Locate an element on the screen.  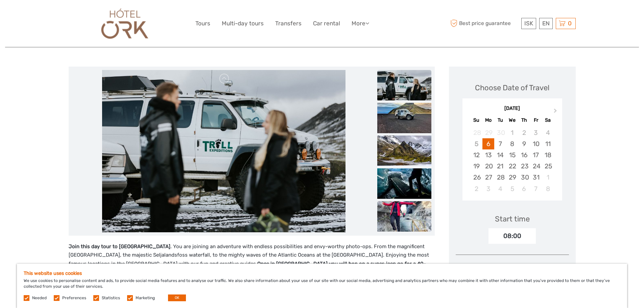
div: Choose Thursday, October 23rd, 2025 is located at coordinates (524, 166).